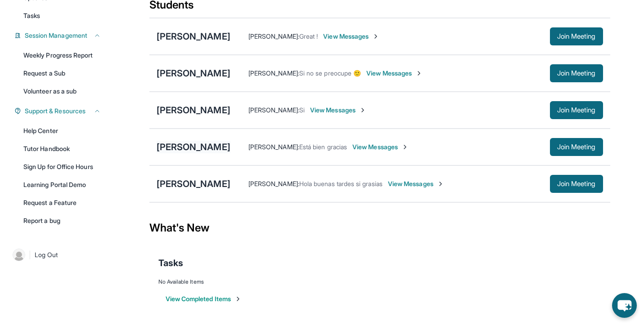 This screenshot has height=325, width=644. I want to click on a: Learning Portal Demo, so click(62, 185).